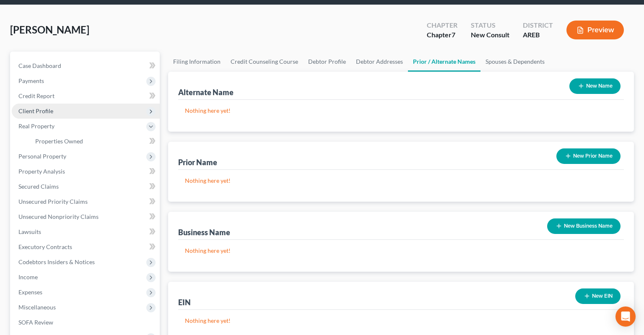  Describe the element at coordinates (39, 186) in the screenshot. I see `span: Secured Claims` at that location.